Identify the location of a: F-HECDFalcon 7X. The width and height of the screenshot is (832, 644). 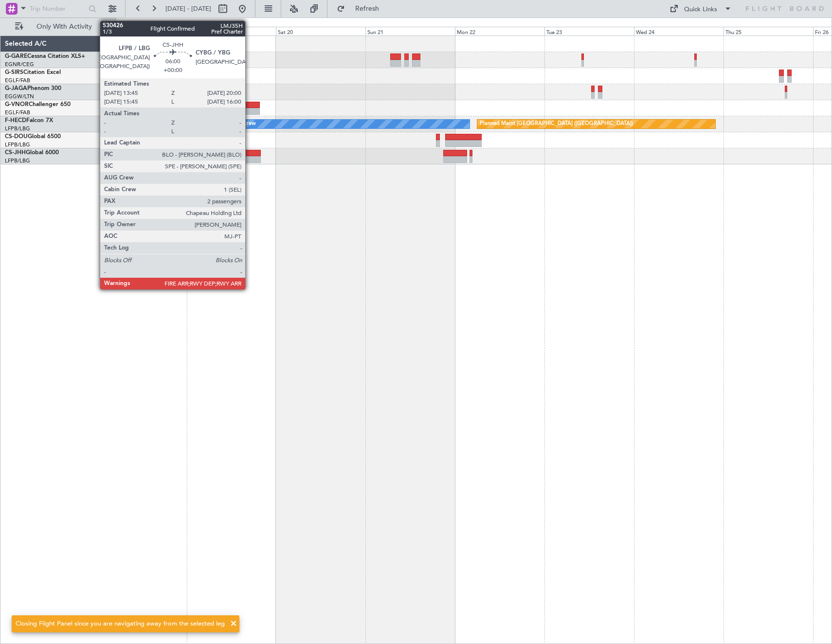
(29, 120).